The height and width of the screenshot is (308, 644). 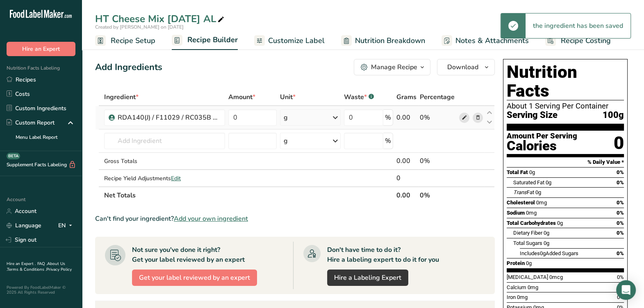 What do you see at coordinates (529, 182) in the screenshot?
I see `span: Saturated Fat` at bounding box center [529, 182].